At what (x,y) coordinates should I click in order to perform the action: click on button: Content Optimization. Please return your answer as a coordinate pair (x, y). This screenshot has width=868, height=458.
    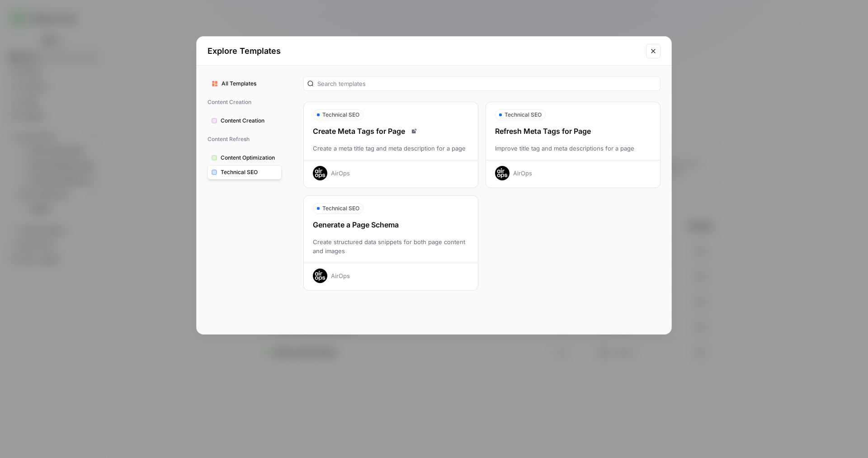
    Looking at the image, I should click on (245, 158).